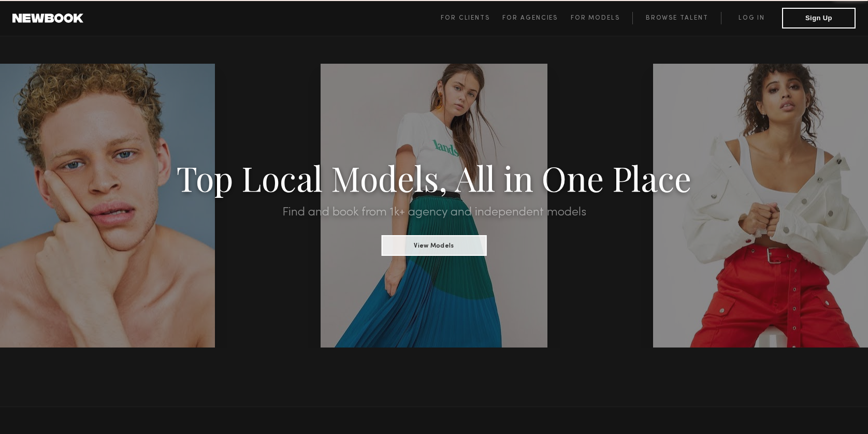  What do you see at coordinates (465, 18) in the screenshot?
I see `span: For Clients` at bounding box center [465, 18].